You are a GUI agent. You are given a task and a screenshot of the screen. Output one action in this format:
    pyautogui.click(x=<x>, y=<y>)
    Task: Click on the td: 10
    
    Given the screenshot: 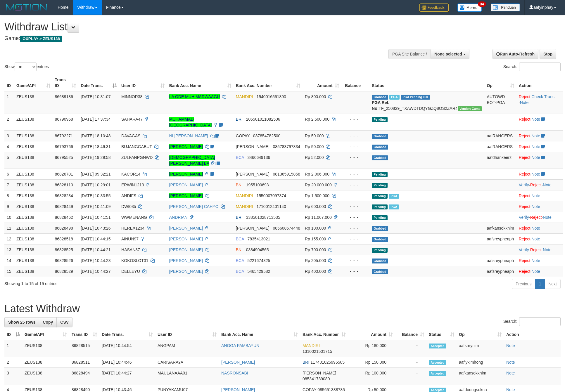 What is the action you would take?
    pyautogui.click(x=9, y=217)
    